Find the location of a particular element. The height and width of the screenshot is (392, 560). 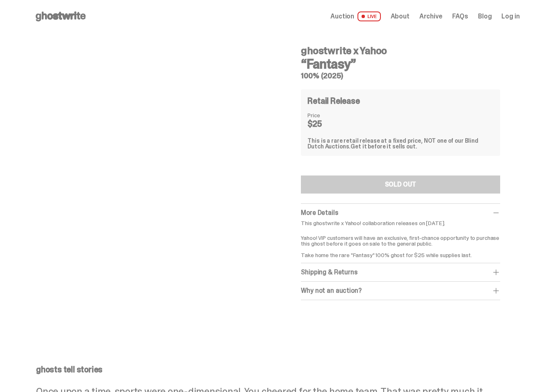

span: About is located at coordinates (400, 17).